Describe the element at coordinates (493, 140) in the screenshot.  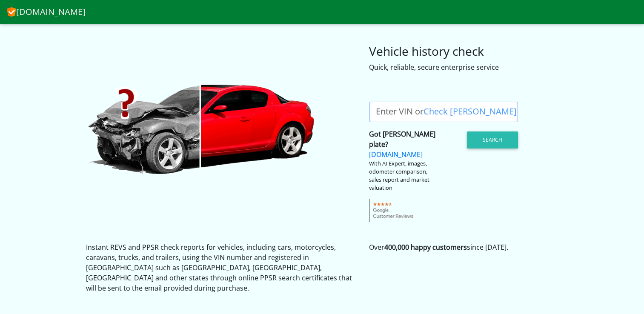
I see `button: Search` at that location.